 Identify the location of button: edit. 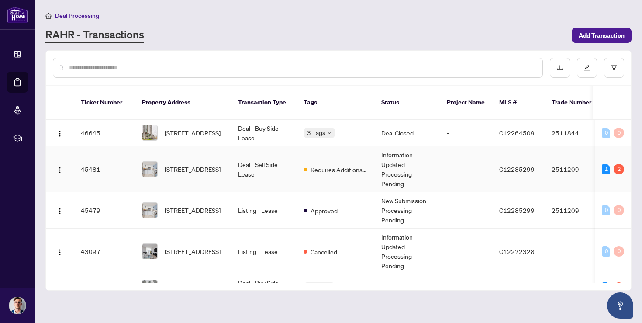
(587, 68).